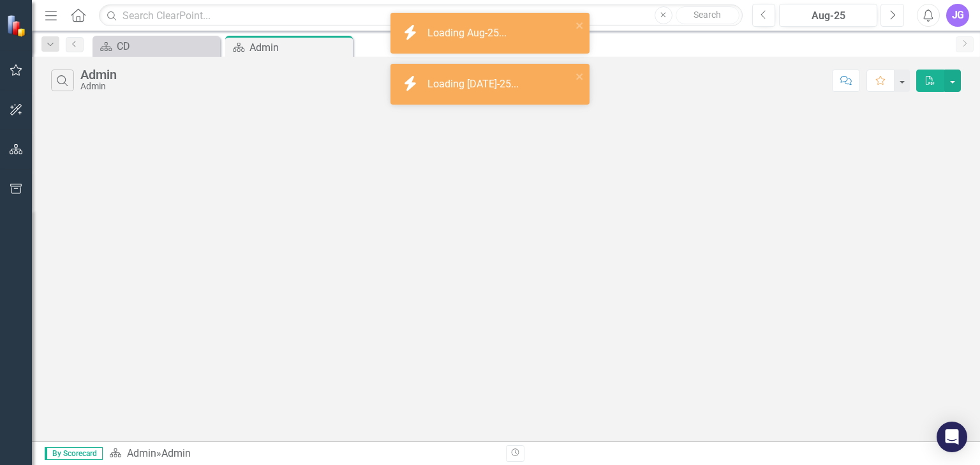 Image resolution: width=980 pixels, height=465 pixels. I want to click on button: Aug-25, so click(828, 16).